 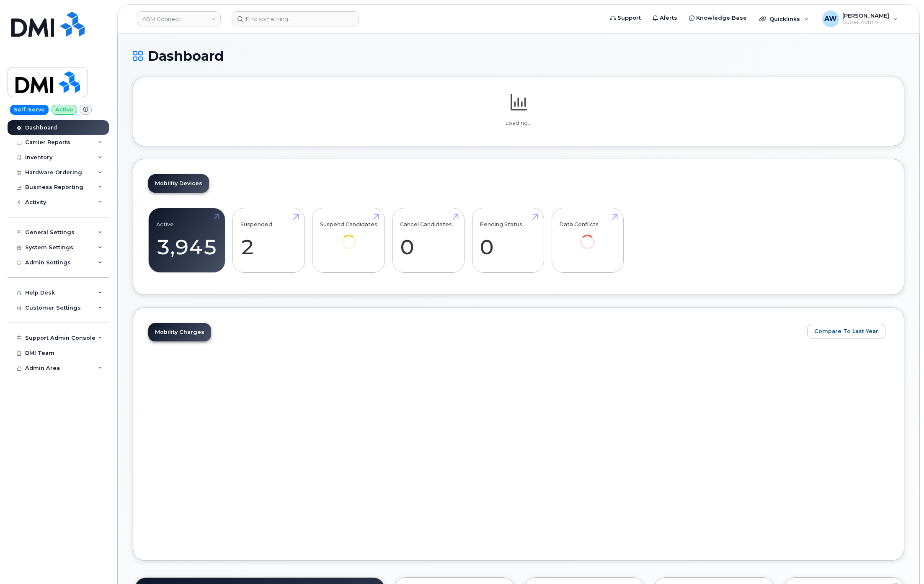 What do you see at coordinates (268, 240) in the screenshot?
I see `a: Suspended 2` at bounding box center [268, 240].